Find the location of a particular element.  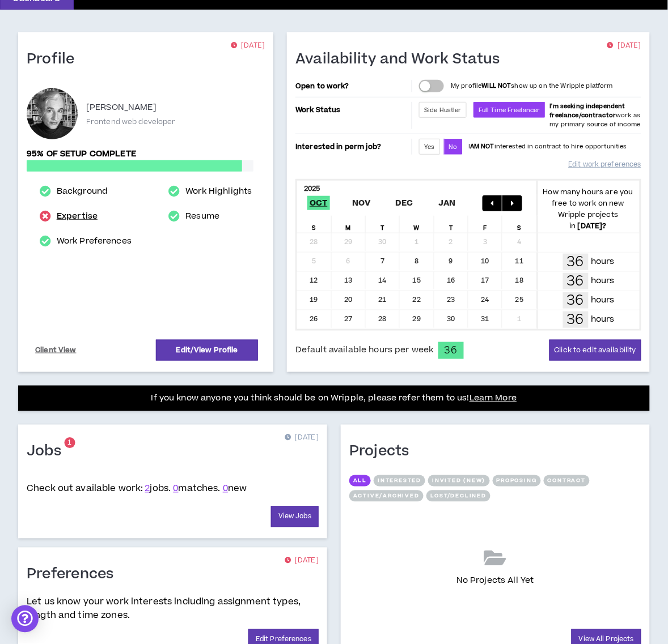

a: Client View is located at coordinates (56, 350).